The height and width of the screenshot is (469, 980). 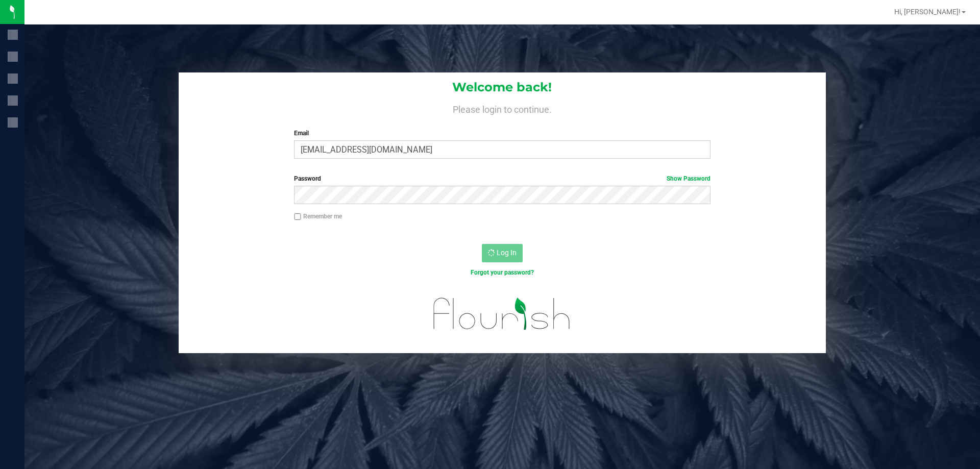 I want to click on span: Password, so click(x=307, y=179).